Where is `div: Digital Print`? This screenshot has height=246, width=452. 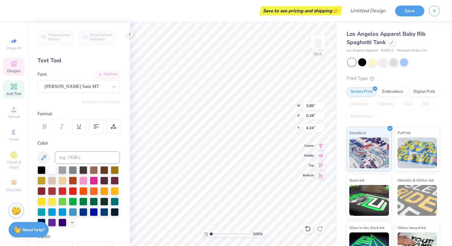
div: Digital Print is located at coordinates (424, 92).